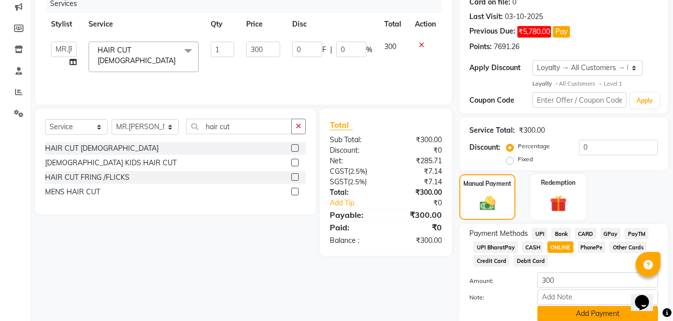  Describe the element at coordinates (178, 61) in the screenshot. I see `a: x` at that location.